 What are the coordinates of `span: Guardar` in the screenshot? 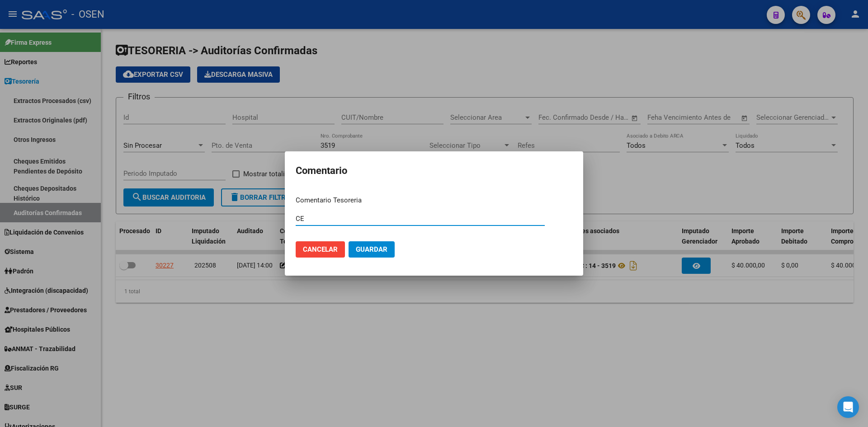 It's located at (371, 249).